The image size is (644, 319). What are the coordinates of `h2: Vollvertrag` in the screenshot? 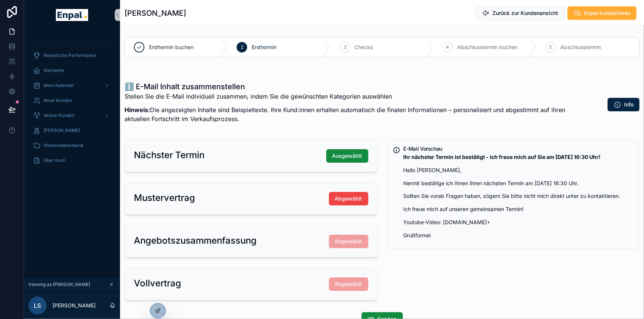 It's located at (158, 283).